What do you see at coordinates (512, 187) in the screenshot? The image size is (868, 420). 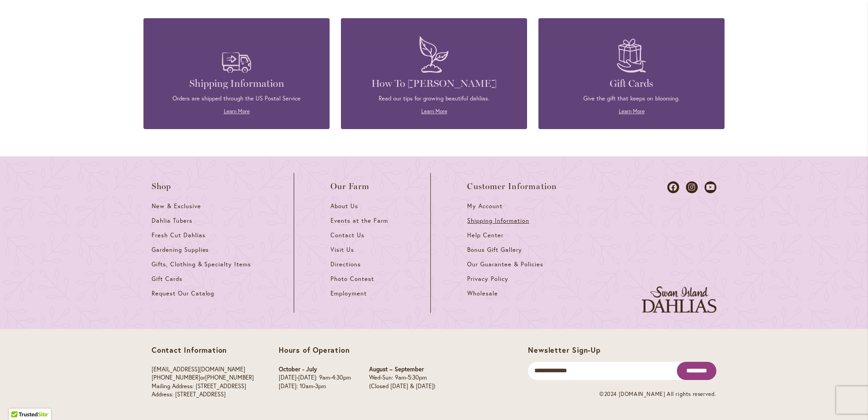 I see `span: Customer Information` at bounding box center [512, 187].